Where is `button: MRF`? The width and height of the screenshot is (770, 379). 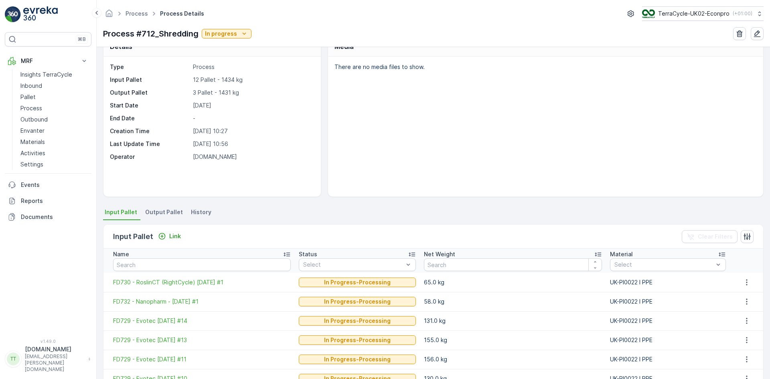
button: MRF is located at coordinates (48, 61).